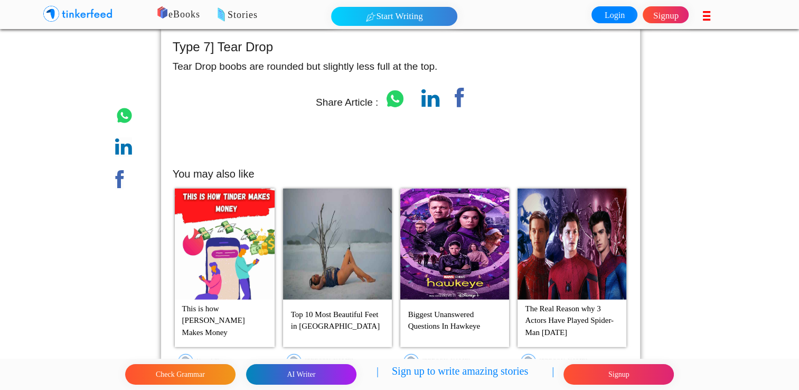  What do you see at coordinates (301, 374) in the screenshot?
I see `button: AI Writer` at bounding box center [301, 374].